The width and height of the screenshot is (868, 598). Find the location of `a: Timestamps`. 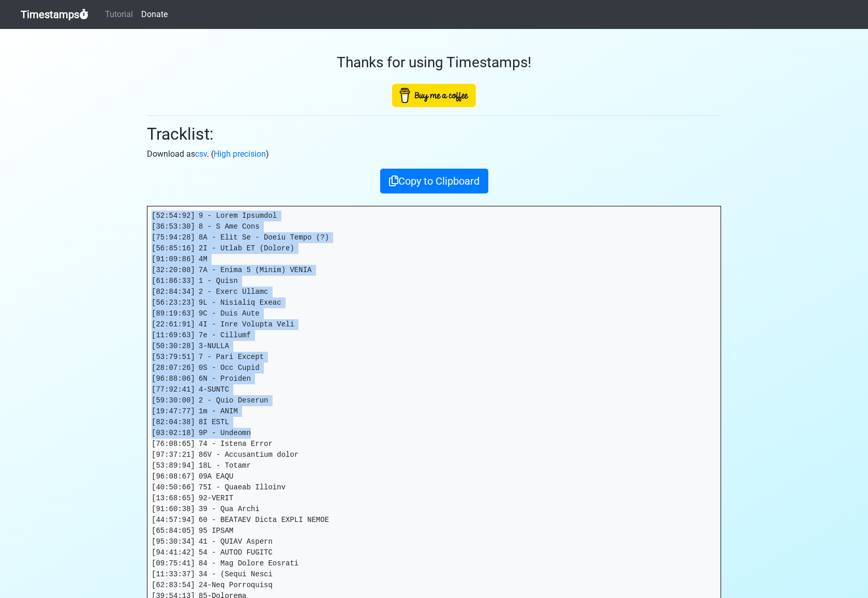

a: Timestamps is located at coordinates (54, 15).